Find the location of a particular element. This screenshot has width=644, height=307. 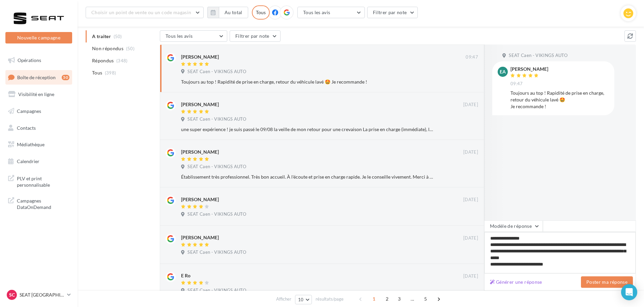

a: Campagnes DataOnDemand is located at coordinates (39, 203).